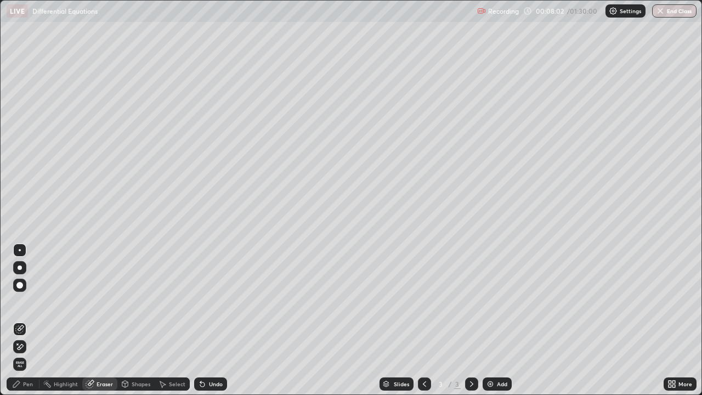 The image size is (702, 395). I want to click on span: Erase all, so click(20, 364).